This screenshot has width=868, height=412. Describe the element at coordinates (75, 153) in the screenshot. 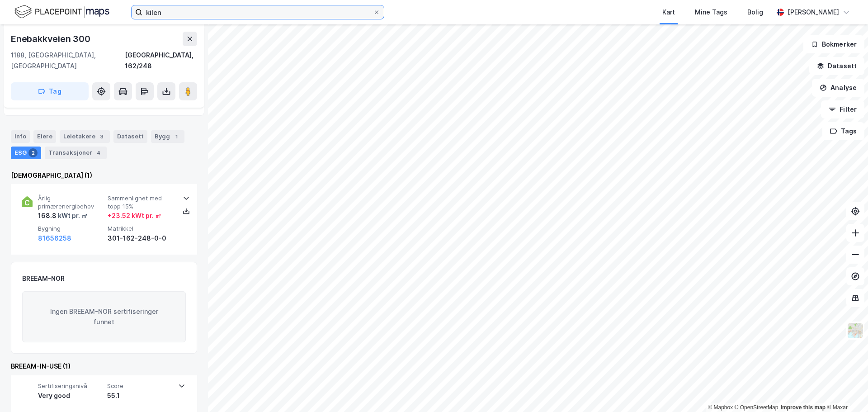

I see `div: Transaksjoner` at that location.